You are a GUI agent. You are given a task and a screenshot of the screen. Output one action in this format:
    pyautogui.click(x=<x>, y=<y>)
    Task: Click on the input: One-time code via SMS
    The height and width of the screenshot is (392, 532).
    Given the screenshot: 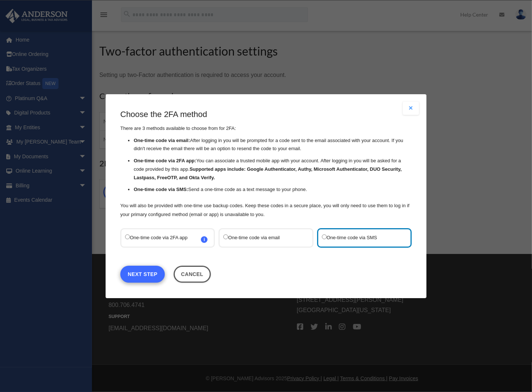 What is the action you would take?
    pyautogui.click(x=324, y=236)
    